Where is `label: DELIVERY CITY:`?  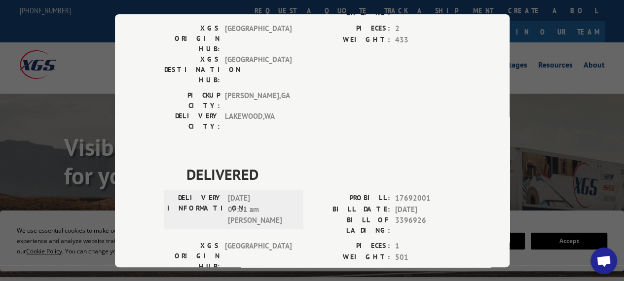
label: DELIVERY CITY: is located at coordinates (192, 121).